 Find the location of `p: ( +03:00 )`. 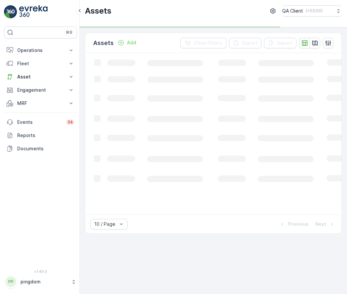

p: ( +03:00 ) is located at coordinates (314, 11).